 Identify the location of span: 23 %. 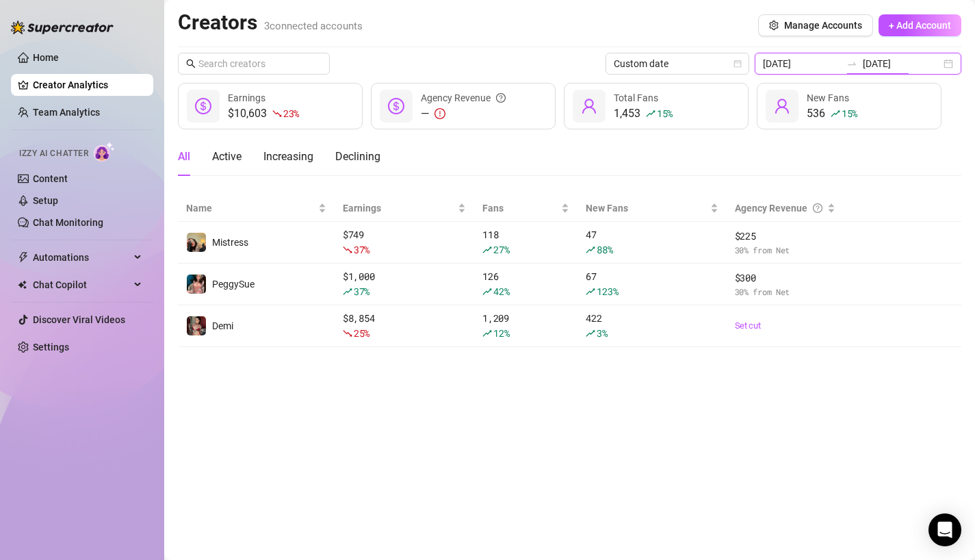
(291, 113).